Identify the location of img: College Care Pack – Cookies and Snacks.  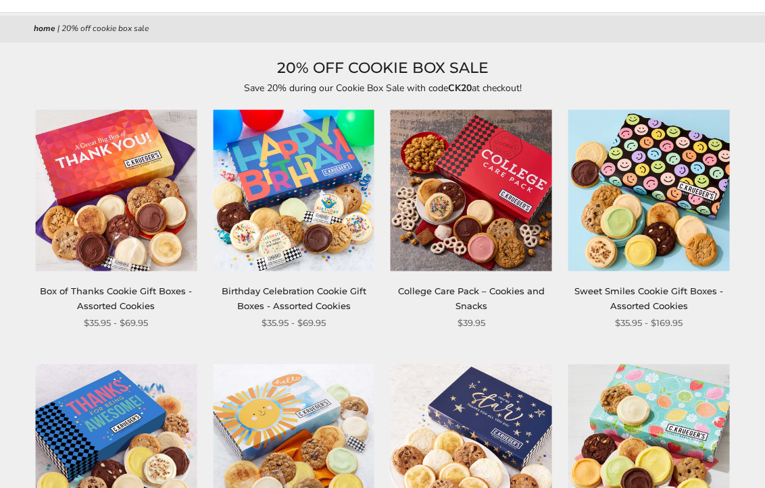
(471, 190).